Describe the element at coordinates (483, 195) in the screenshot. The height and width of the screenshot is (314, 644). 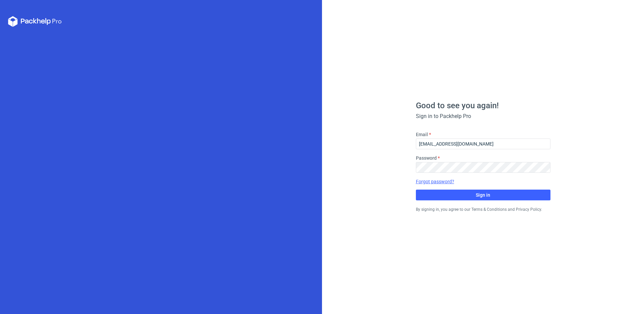
I see `span: Sign in` at that location.